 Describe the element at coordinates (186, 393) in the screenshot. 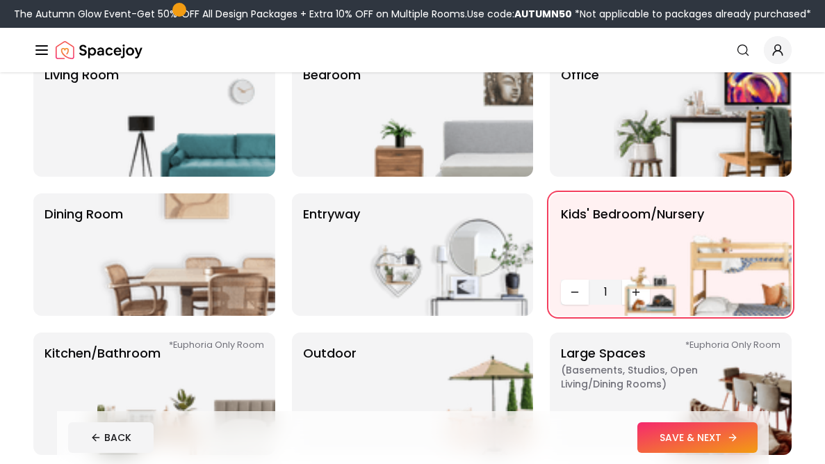

I see `img: Kitchen/Bathroom *Euphoria Only` at that location.